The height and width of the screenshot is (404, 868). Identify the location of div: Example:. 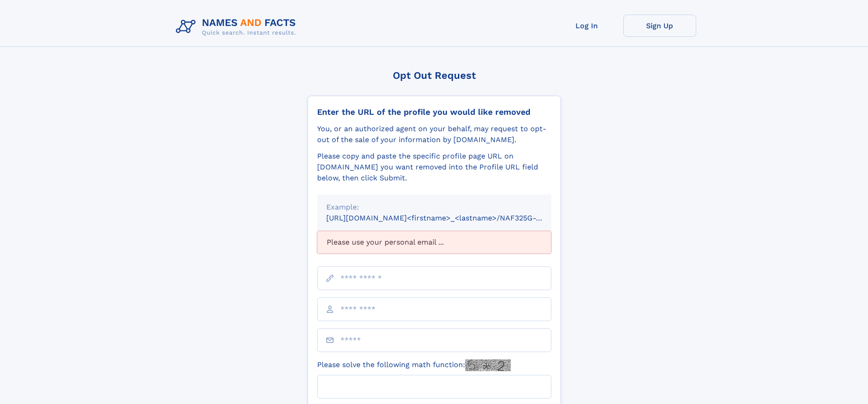
(434, 207).